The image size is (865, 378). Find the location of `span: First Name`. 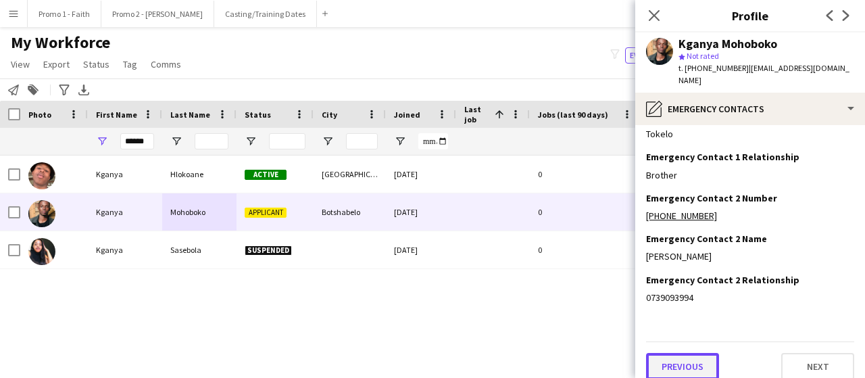

span: First Name is located at coordinates (116, 114).